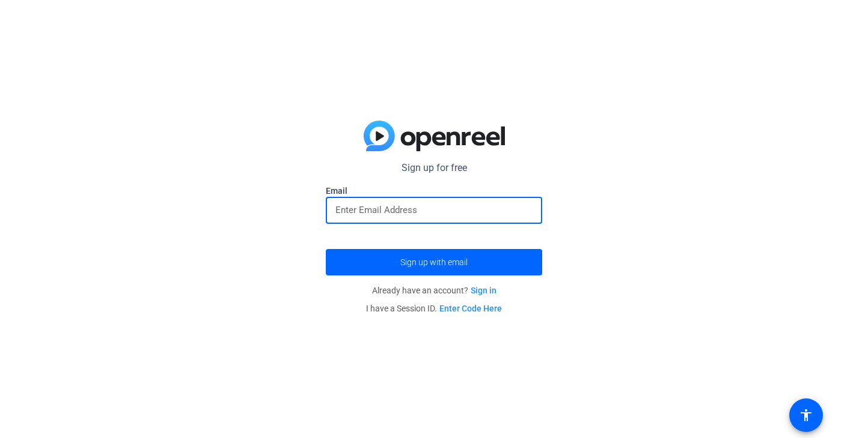 Image resolution: width=868 pixels, height=438 pixels. Describe the element at coordinates (434, 309) in the screenshot. I see `span: I have a Session ID.` at that location.